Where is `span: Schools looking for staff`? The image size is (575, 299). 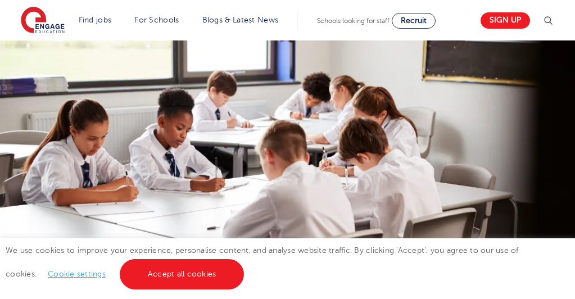
span: Schools looking for staff is located at coordinates (353, 21).